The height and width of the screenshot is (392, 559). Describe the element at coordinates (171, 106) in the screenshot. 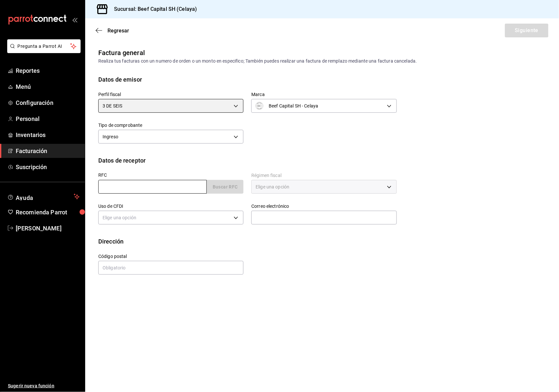

I see `div: 3 DE SEIS` at that location.